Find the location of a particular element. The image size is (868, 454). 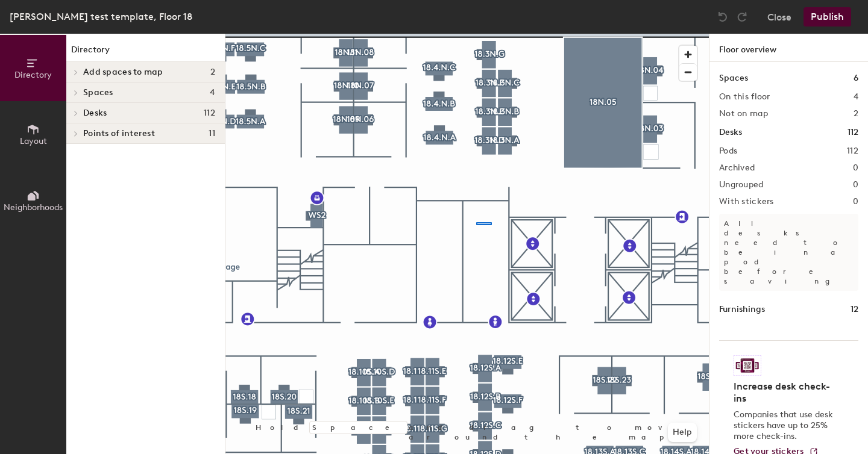

h1: Directory is located at coordinates (145, 53).